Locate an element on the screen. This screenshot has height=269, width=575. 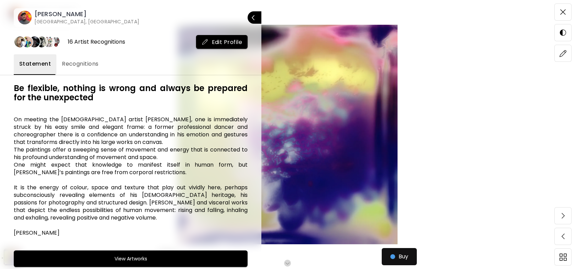
span: Recognitions is located at coordinates (80, 64).